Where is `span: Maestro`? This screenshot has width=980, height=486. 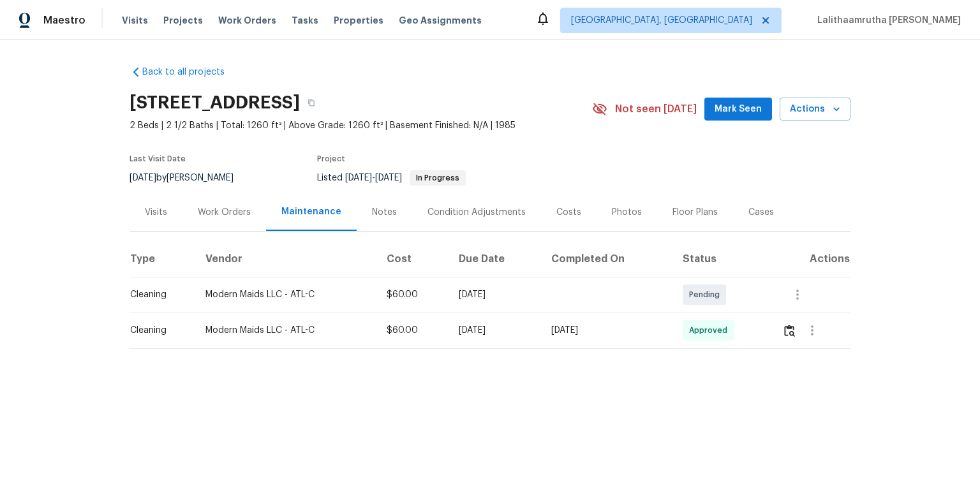 span: Maestro is located at coordinates (65, 20).